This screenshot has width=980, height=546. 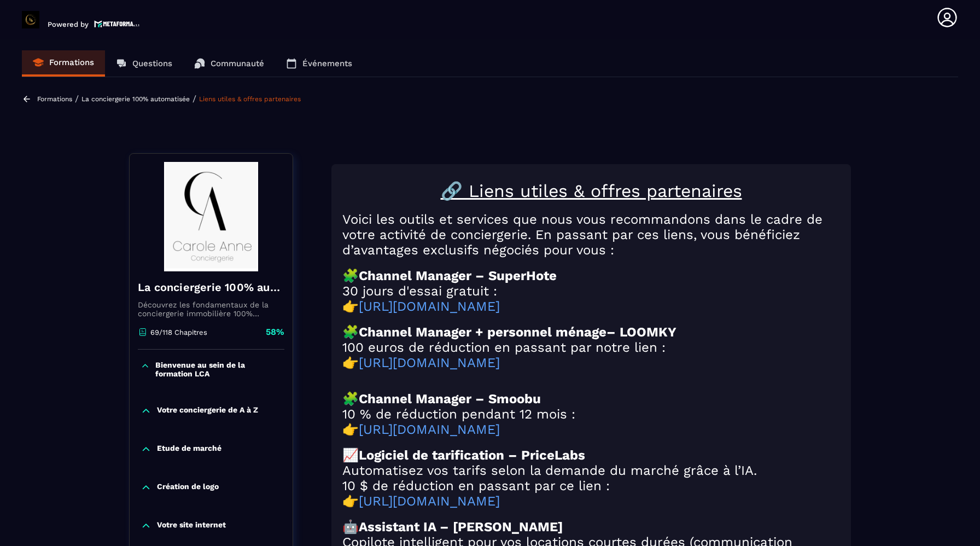 What do you see at coordinates (591, 414) in the screenshot?
I see `h2: 10 % de réduction pendant 12 mois :` at bounding box center [591, 414].